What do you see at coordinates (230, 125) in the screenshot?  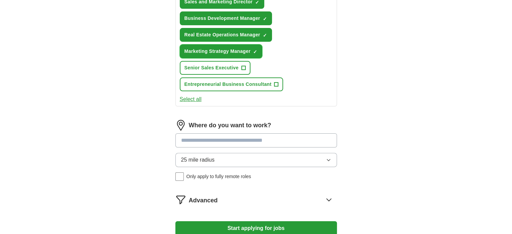 I see `label: Where do you want to work?` at bounding box center [230, 125].